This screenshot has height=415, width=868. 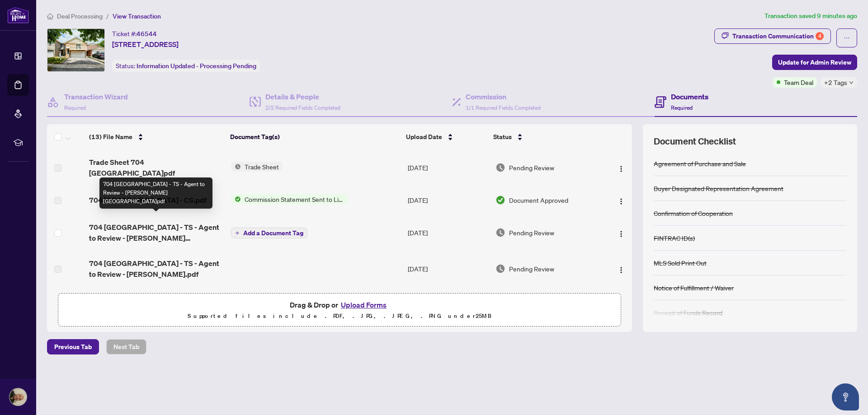 I want to click on span: plus, so click(x=237, y=233).